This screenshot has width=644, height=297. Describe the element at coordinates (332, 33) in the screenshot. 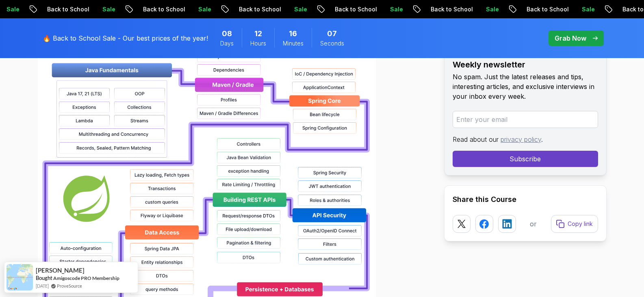

I see `span: 7 Seconds` at that location.